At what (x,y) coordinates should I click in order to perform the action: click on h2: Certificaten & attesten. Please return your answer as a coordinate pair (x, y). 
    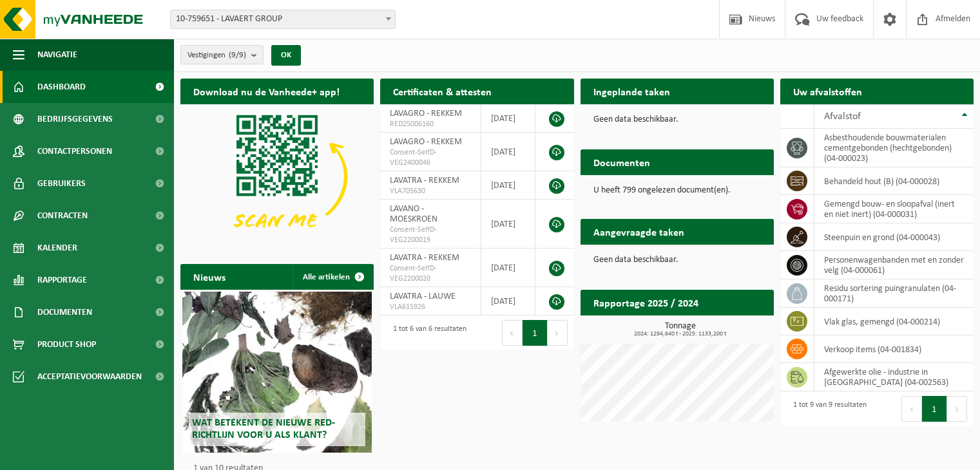
    Looking at the image, I should click on (442, 91).